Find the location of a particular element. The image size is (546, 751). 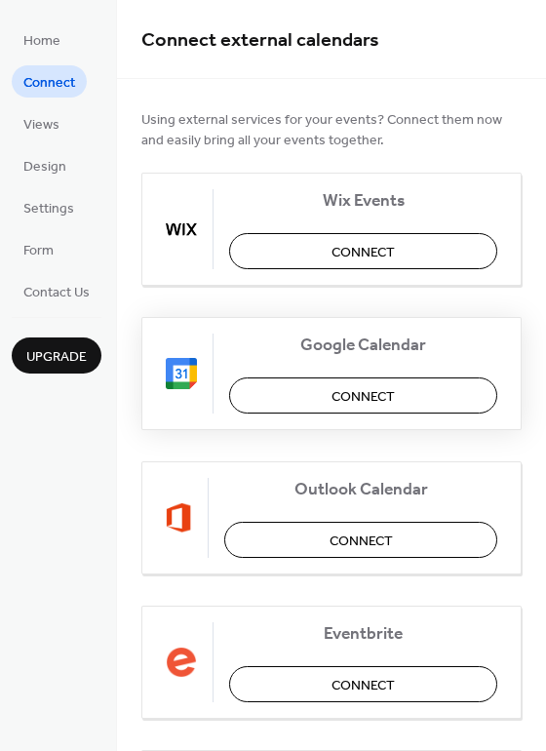

span: Using external services for your events? Connect them now and easily bring all your events together. is located at coordinates (332, 131).